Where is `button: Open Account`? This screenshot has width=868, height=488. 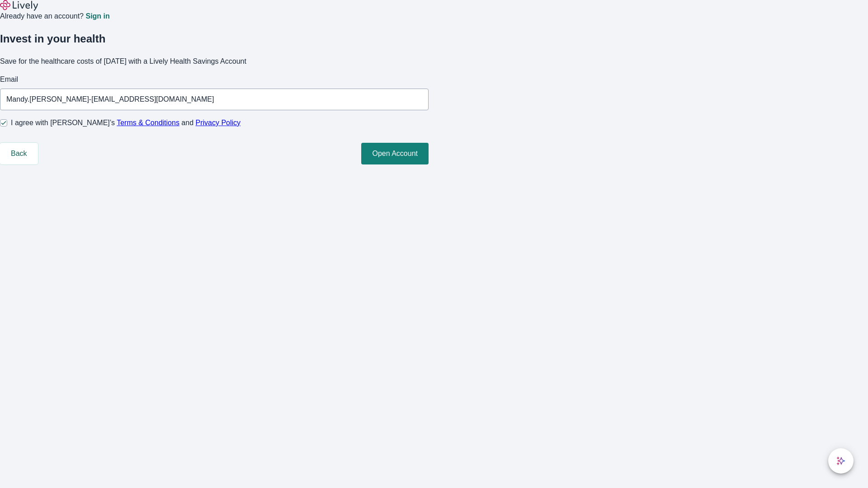
button: Open Account is located at coordinates (395, 154).